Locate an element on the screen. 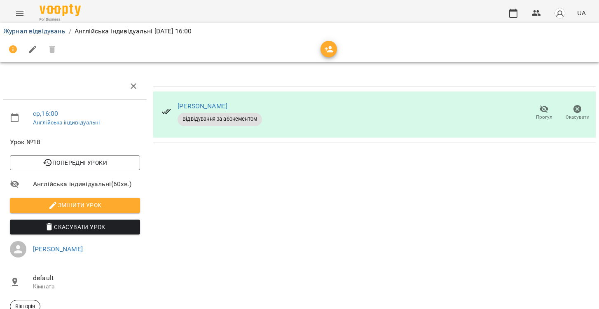  span: default is located at coordinates (86, 278).